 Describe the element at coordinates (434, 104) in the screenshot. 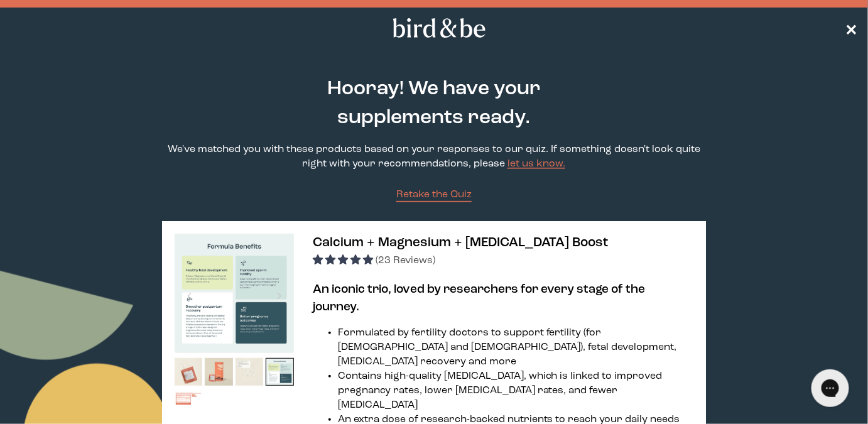

I see `h2: Hooray! We have your supplements ready.` at that location.